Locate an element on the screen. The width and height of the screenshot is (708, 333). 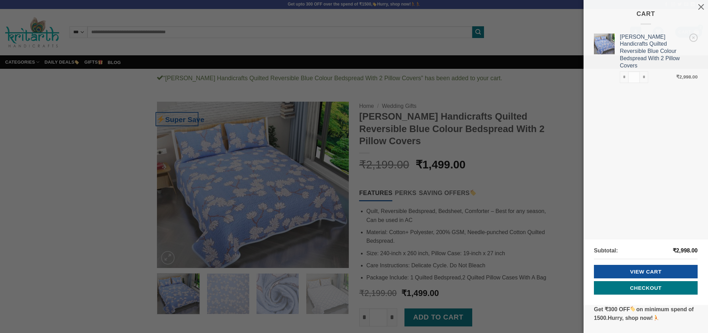
input: Increase quantity of Kritarth Handicrafts Quilted Reversible Blue Colour Bedspread With 2 Pillow ... is located at coordinates (644, 77).